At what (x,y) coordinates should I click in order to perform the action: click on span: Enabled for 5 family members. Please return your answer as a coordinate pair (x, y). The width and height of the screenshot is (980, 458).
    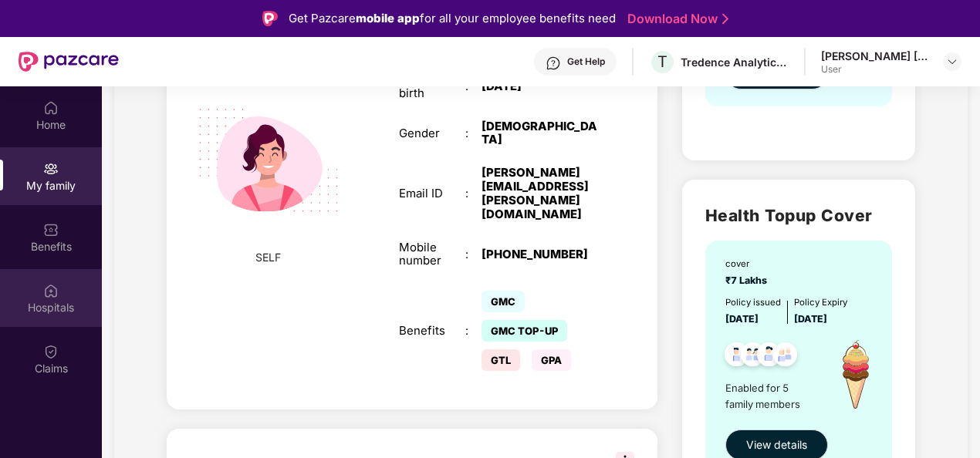
    Looking at the image, I should click on (769, 396).